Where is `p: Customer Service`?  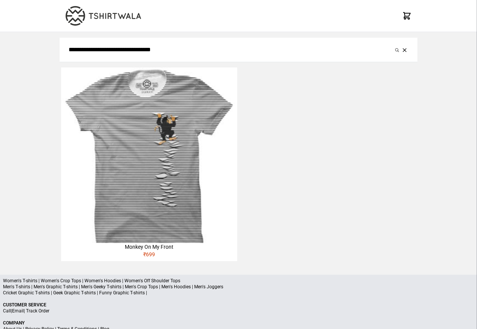
p: Customer Service is located at coordinates (239, 305).